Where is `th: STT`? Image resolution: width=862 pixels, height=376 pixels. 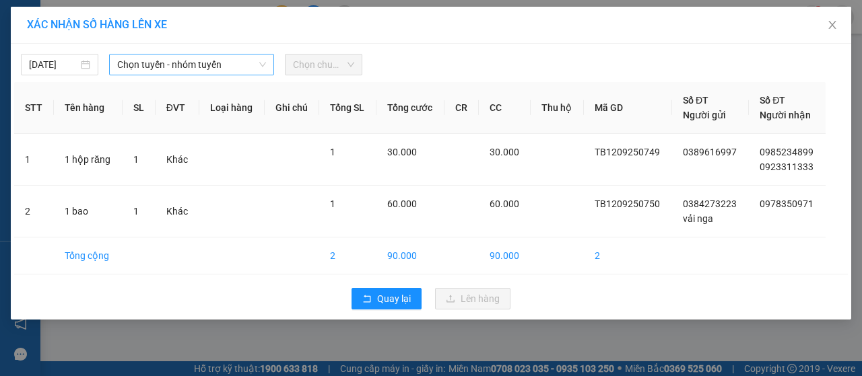 th: STT is located at coordinates (34, 108).